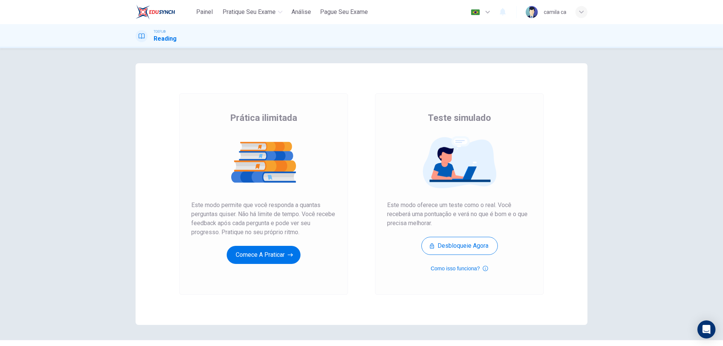 The height and width of the screenshot is (346, 723). What do you see at coordinates (459, 268) in the screenshot?
I see `button: Como isso funciona?` at bounding box center [459, 268].